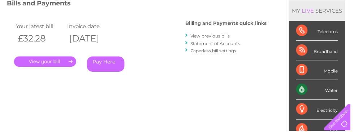 The image size is (354, 132). What do you see at coordinates (315, 33) in the screenshot?
I see `a: Contact` at bounding box center [315, 33].